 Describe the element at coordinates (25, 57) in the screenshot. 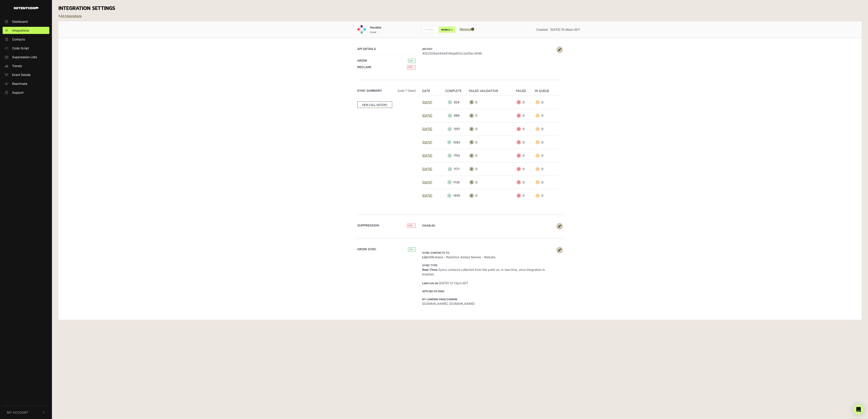

I see `span: Suppression Lists` at that location.